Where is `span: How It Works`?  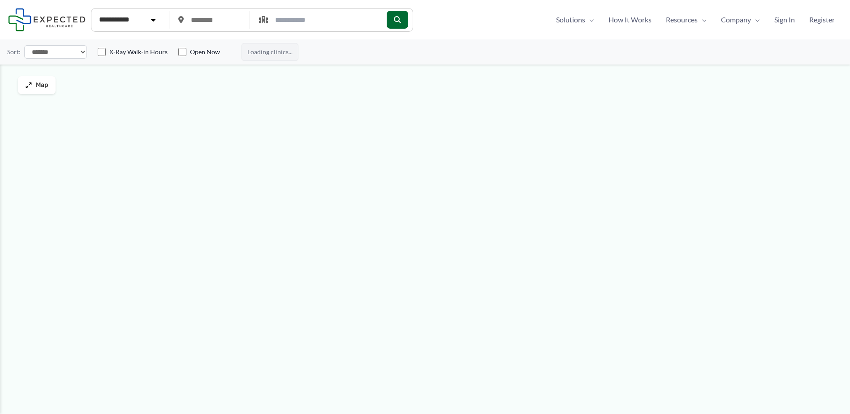
span: How It Works is located at coordinates (630, 20).